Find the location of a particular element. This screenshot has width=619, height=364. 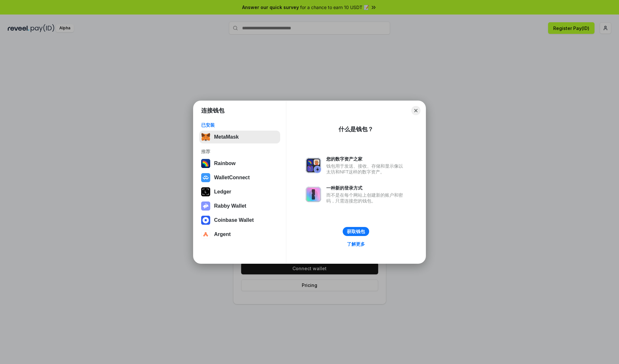

h1: 连接钱包 is located at coordinates (212, 110).